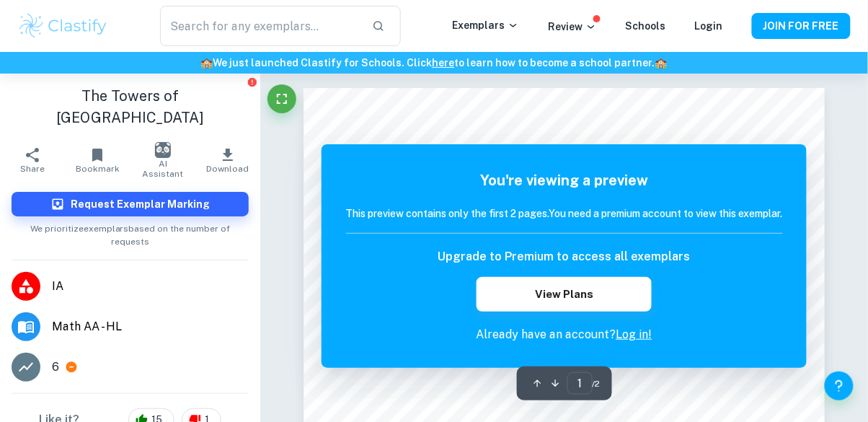 The image size is (868, 422). Describe the element at coordinates (801, 26) in the screenshot. I see `button: JOIN FOR FREE` at that location.